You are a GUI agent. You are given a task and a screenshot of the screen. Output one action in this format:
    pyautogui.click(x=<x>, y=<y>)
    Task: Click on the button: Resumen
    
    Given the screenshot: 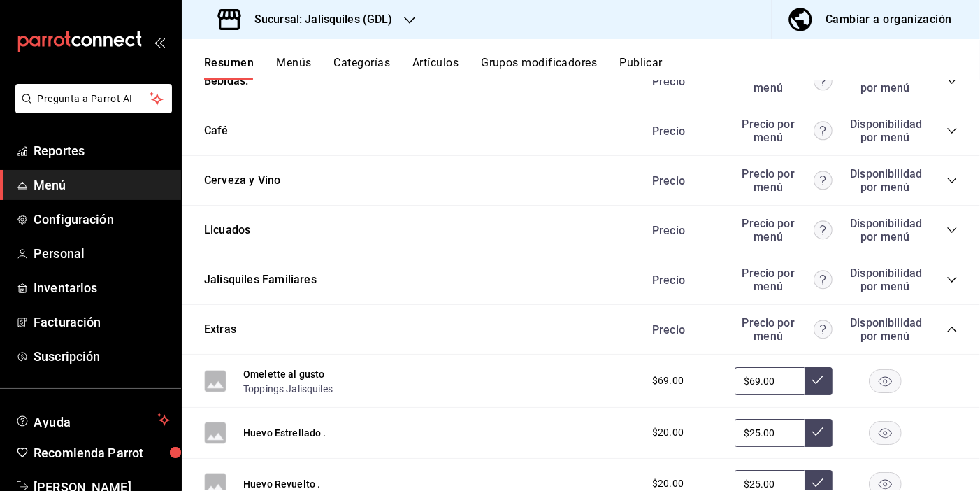 What is the action you would take?
    pyautogui.click(x=229, y=67)
    